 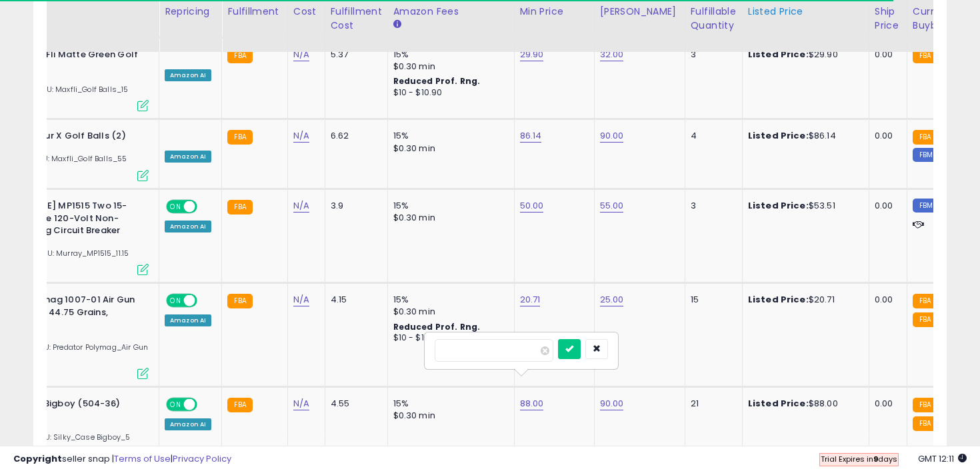 What do you see at coordinates (876, 459) in the screenshot?
I see `b: 9` at bounding box center [876, 459].